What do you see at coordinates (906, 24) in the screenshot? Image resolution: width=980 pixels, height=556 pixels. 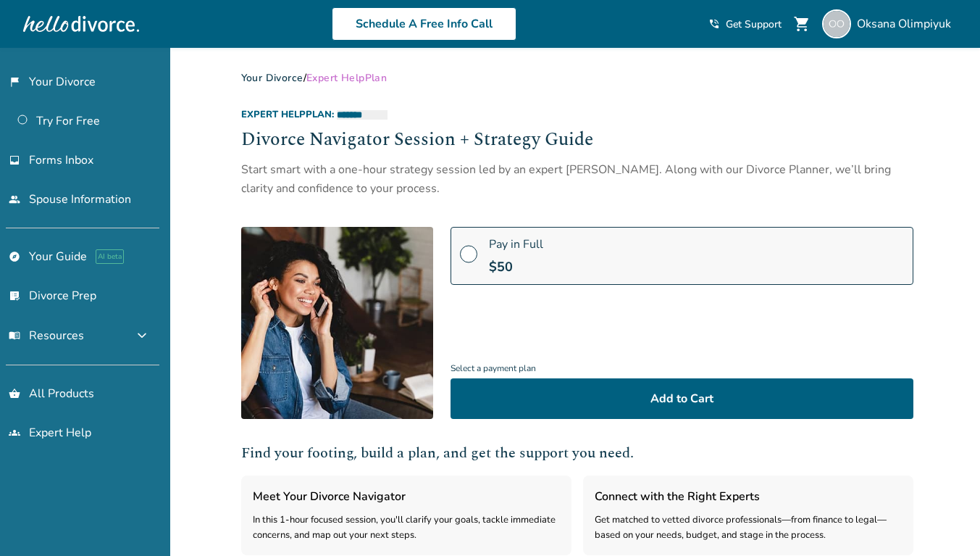 I see `span: Oksana Olimpiyuk` at bounding box center [906, 24].